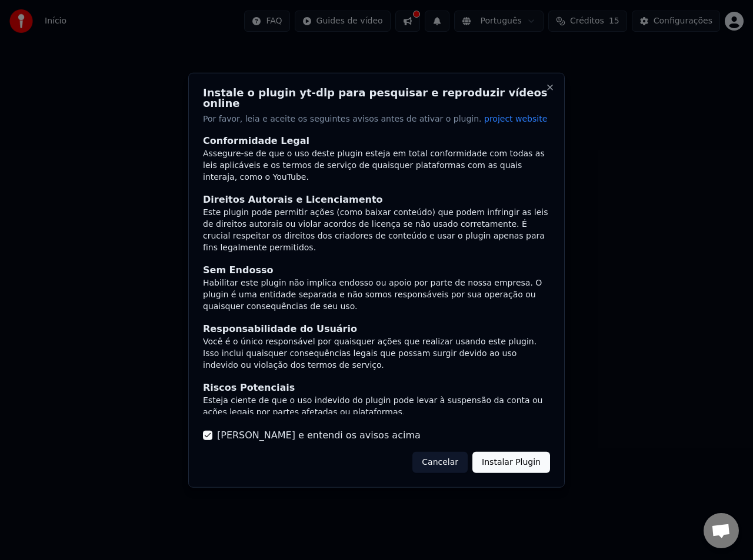 Image resolution: width=753 pixels, height=560 pixels. Describe the element at coordinates (376, 230) in the screenshot. I see `div: Este plugin pode permitir ações (como baixar conteúdo) que podem infringir as leis de direitos au...` at that location.